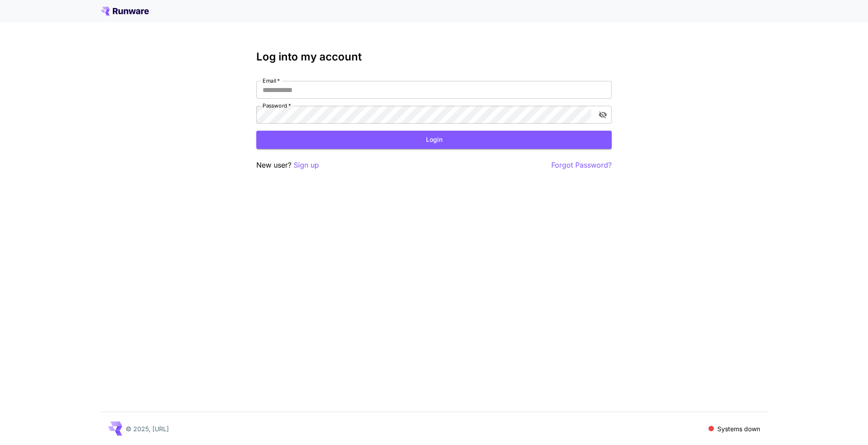  What do you see at coordinates (738, 428) in the screenshot?
I see `p: Systems down` at bounding box center [738, 428].